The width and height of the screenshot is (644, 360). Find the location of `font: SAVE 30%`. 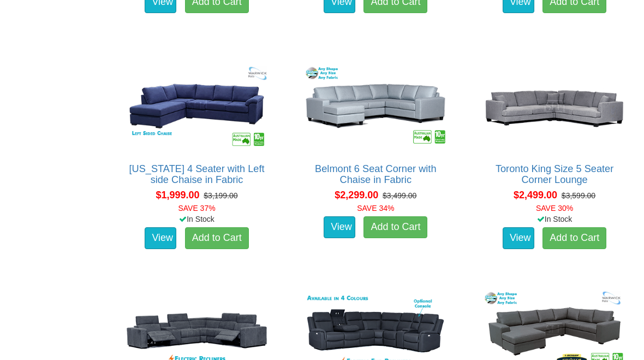

font: SAVE 30% is located at coordinates (555, 208).